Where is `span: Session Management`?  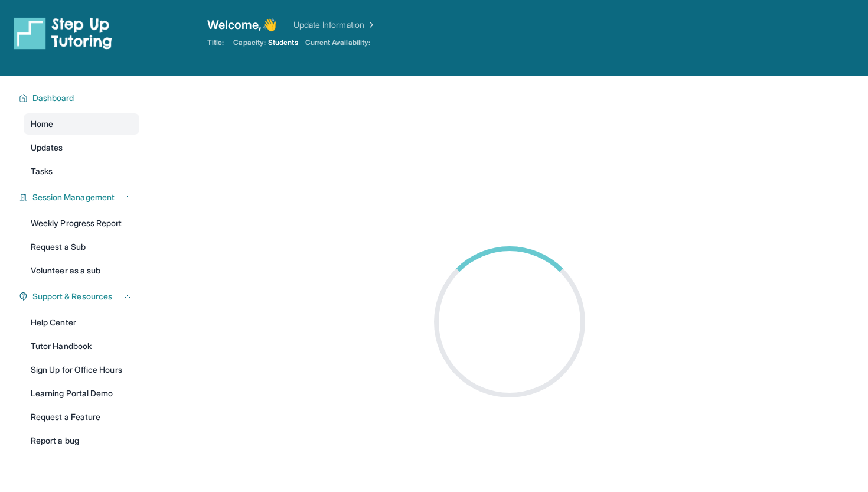 span: Session Management is located at coordinates (73, 197).